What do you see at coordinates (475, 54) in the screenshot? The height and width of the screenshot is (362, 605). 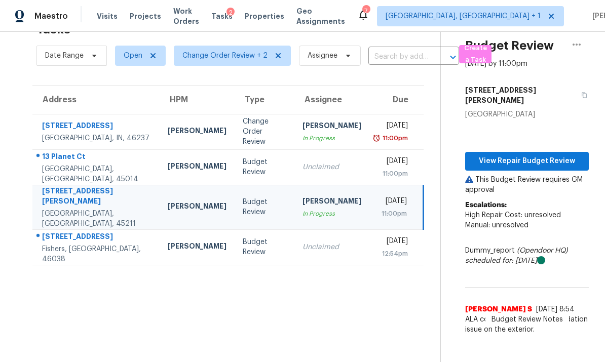 I see `button: Create a Task` at bounding box center [475, 54].